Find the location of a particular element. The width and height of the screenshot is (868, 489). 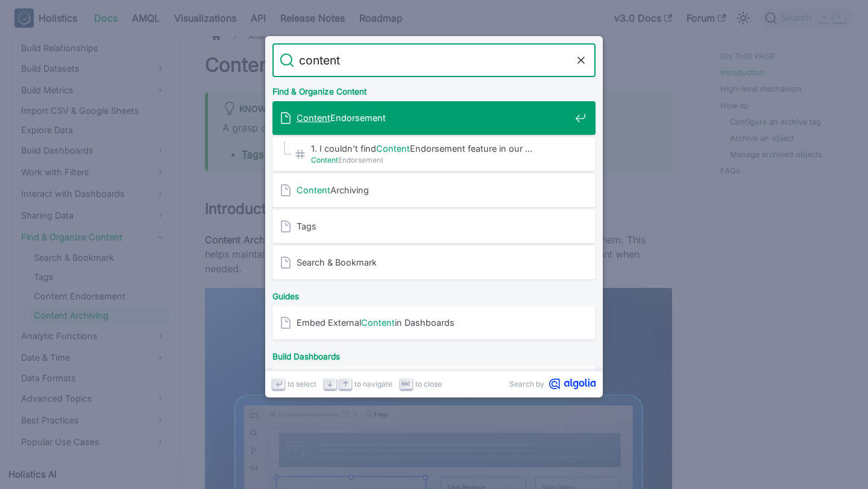

span: Tags is located at coordinates (434, 226).